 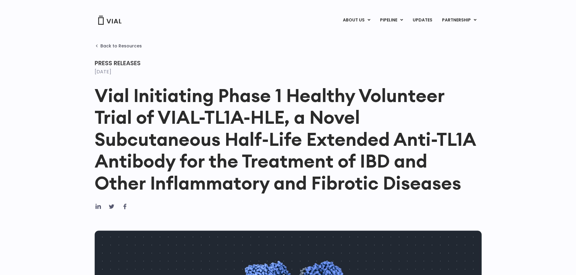 What do you see at coordinates (288, 139) in the screenshot?
I see `h1: Vial Initiating Phase 1 Healthy Volunteer Trial of VIAL-TL1A-HLE, a Novel Subcutaneous Half-Life ...` at bounding box center [288, 139].